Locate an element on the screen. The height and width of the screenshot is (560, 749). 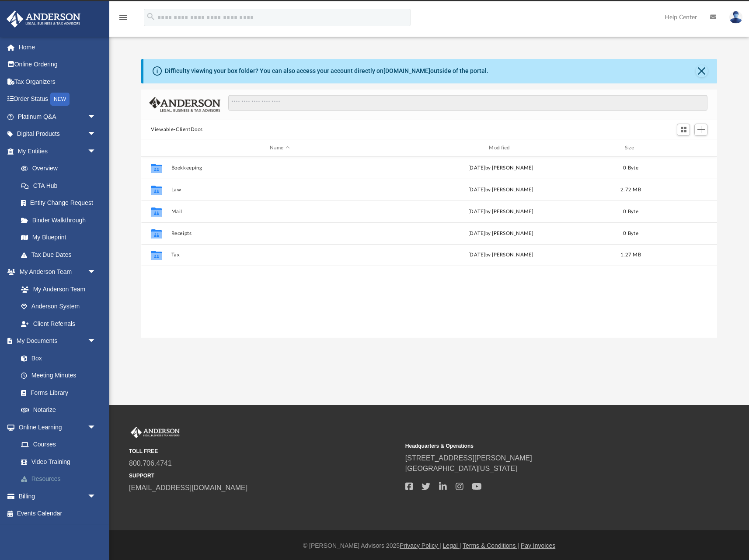
a: Platinum Q&Aarrow_drop_down is located at coordinates (58, 116).